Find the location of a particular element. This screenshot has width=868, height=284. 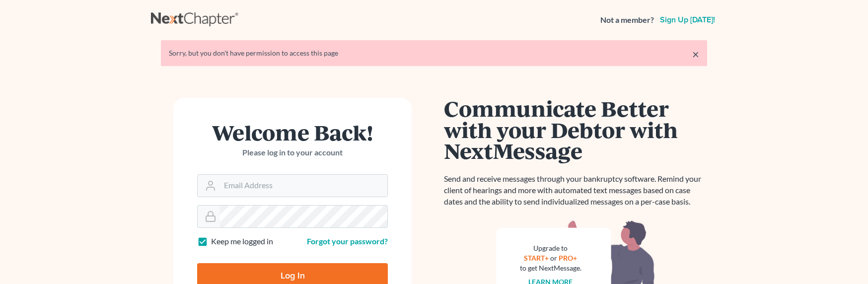

a: Forgot your password? is located at coordinates (347, 240).